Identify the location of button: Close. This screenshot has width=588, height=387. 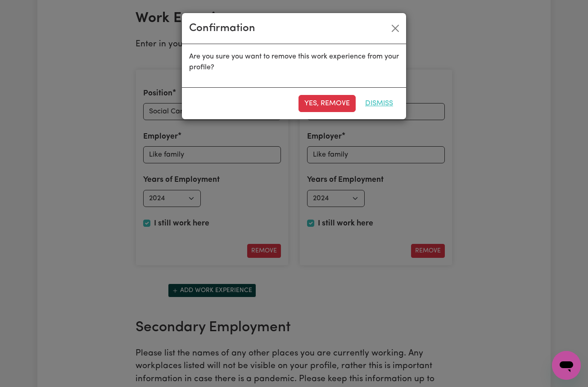
(395, 28).